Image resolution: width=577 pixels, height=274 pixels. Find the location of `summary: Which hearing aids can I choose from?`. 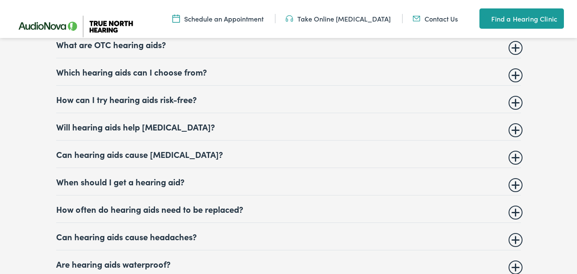

summary: Which hearing aids can I choose from? is located at coordinates (289, 72).